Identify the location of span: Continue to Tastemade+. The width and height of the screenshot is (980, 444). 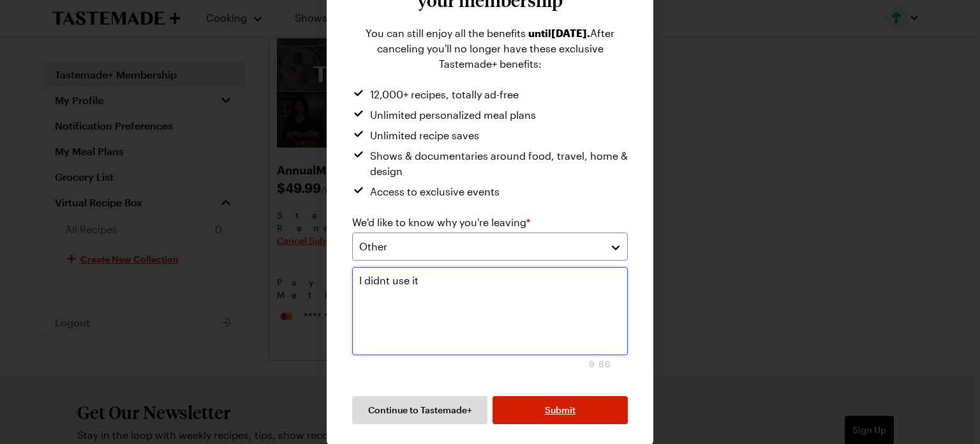
(419, 410).